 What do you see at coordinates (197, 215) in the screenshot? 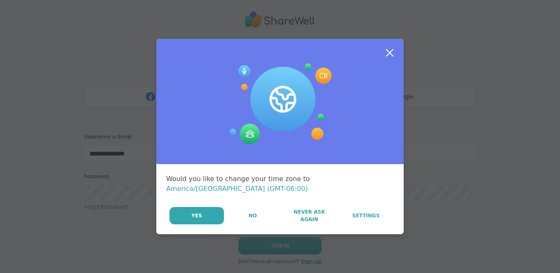
I see `button: Yes` at bounding box center [197, 215].